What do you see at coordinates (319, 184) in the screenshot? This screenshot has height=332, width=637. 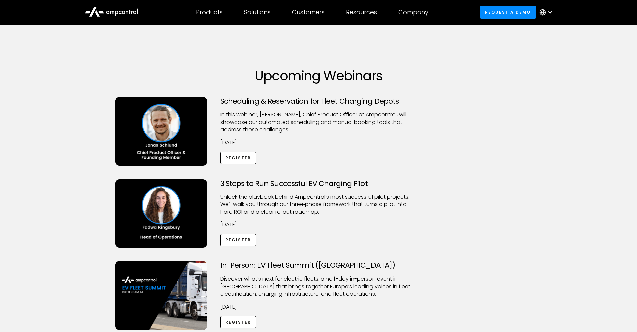 I see `h3: 3 Steps to Run Successful EV Charging Pilot` at bounding box center [319, 184].